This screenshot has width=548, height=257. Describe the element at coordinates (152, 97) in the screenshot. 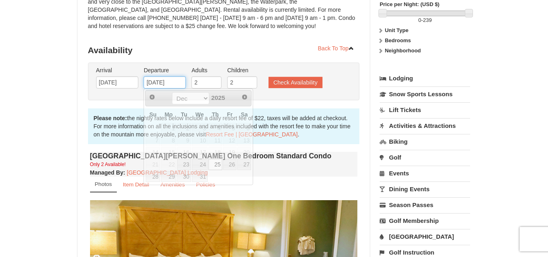

I see `span: Prev` at that location.